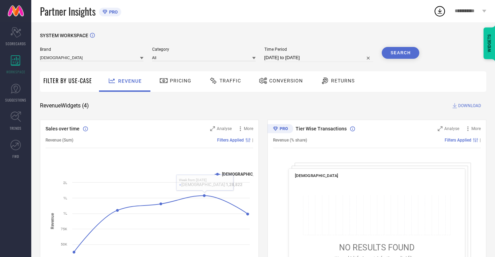 The width and height of the screenshot is (495, 257). What do you see at coordinates (280, 129) in the screenshot?
I see `div: Premium` at bounding box center [280, 129].